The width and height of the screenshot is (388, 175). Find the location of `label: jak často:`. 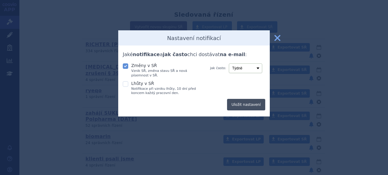

label: jak často: is located at coordinates (218, 68).